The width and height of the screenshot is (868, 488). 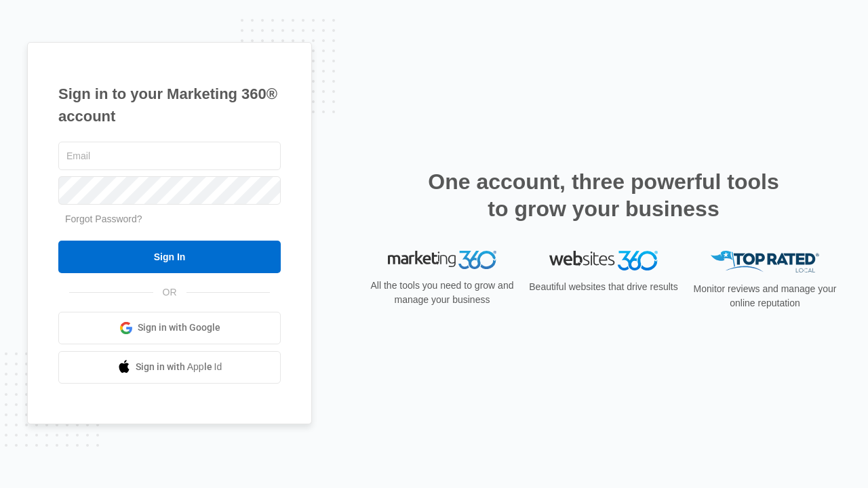 What do you see at coordinates (104, 219) in the screenshot?
I see `a: Forgot Password?` at bounding box center [104, 219].